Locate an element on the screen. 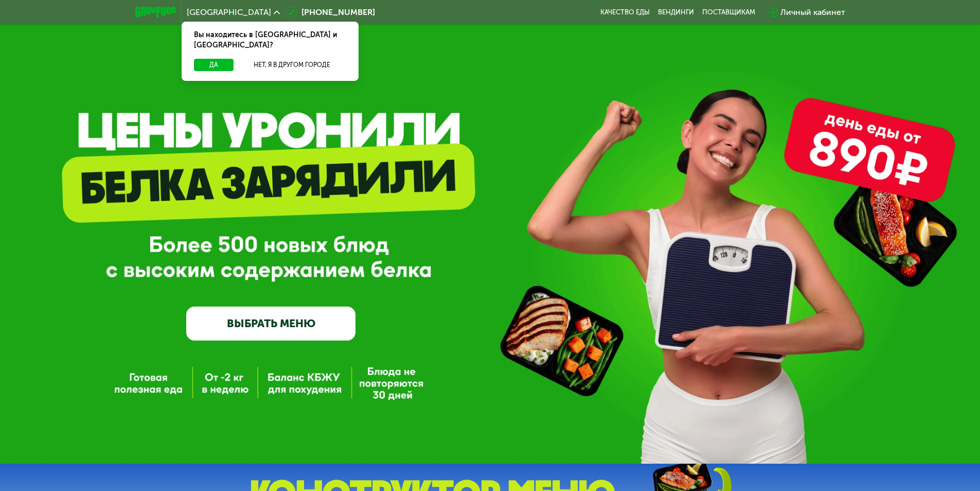 This screenshot has width=980, height=491. div: поставщикам is located at coordinates (729, 12).